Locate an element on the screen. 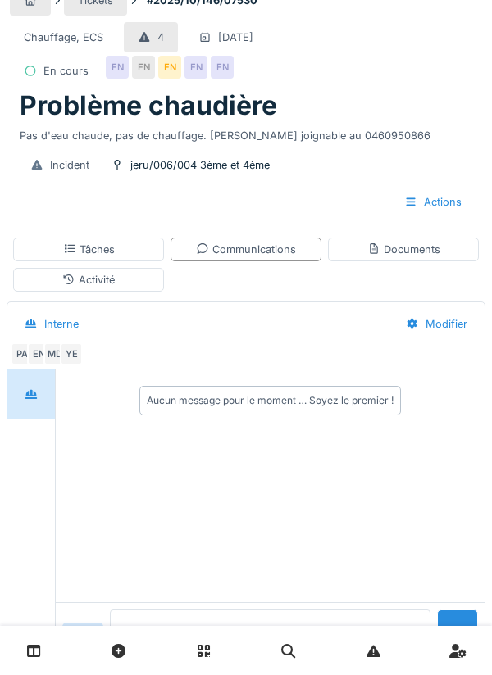 This screenshot has width=492, height=675. div: Communications is located at coordinates (246, 249).